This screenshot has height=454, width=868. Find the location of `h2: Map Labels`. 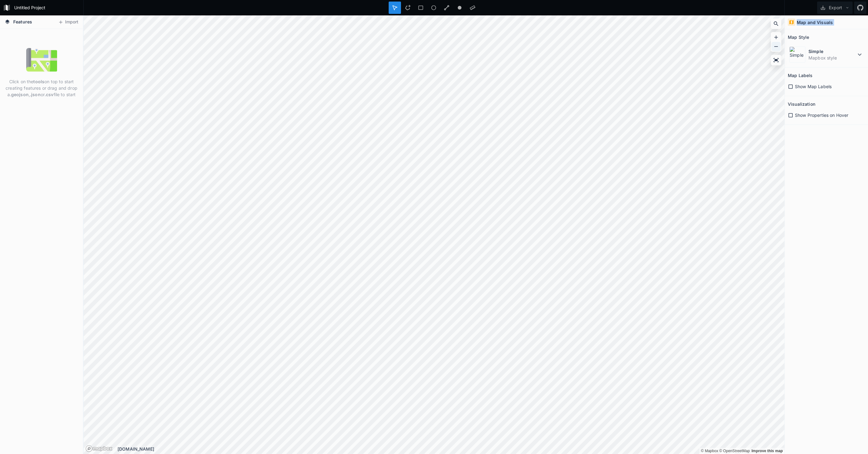

h2: Map Labels is located at coordinates (800, 75).